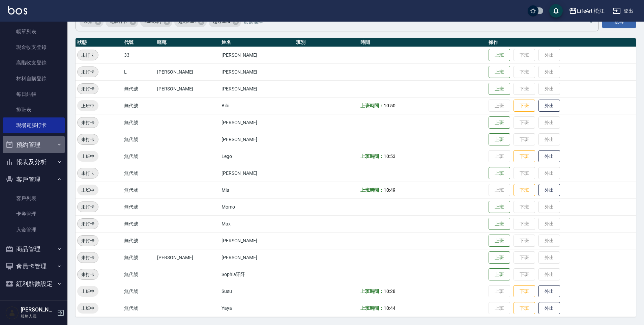 The image size is (644, 325). Describe the element at coordinates (561, 42) in the screenshot. I see `th: 操作` at that location.